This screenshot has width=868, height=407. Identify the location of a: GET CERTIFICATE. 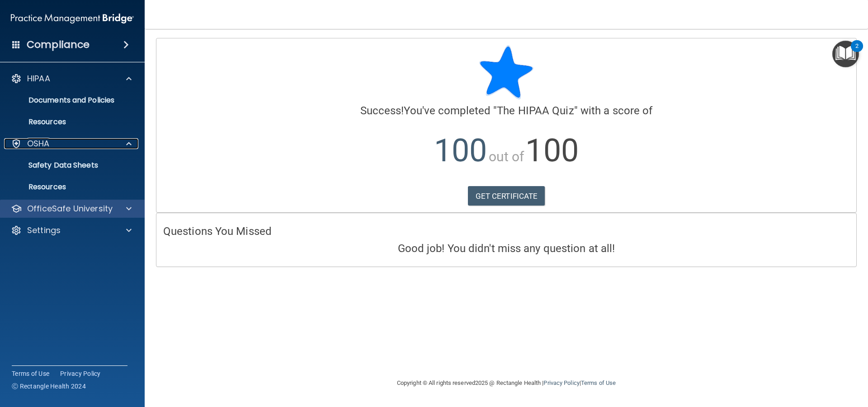
(507, 196).